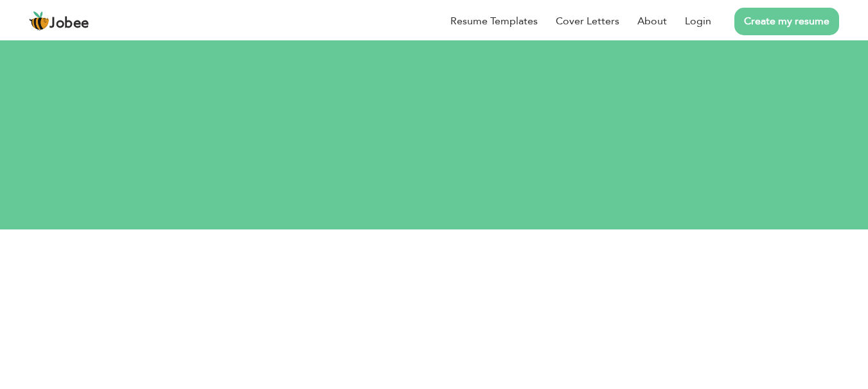 The image size is (868, 389). What do you see at coordinates (59, 21) in the screenshot?
I see `a: Jobee` at bounding box center [59, 21].